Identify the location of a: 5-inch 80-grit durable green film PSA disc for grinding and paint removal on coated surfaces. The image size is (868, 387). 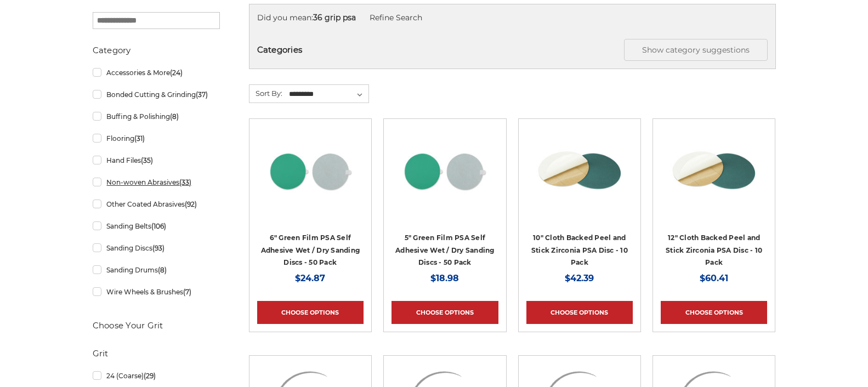
(445, 180).